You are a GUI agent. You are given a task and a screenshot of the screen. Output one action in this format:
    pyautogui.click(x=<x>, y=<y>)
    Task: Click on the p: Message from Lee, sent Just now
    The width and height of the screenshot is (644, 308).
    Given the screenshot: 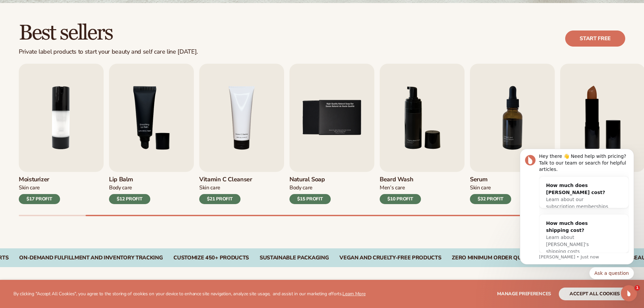 What is the action you would take?
    pyautogui.click(x=74, y=124)
    